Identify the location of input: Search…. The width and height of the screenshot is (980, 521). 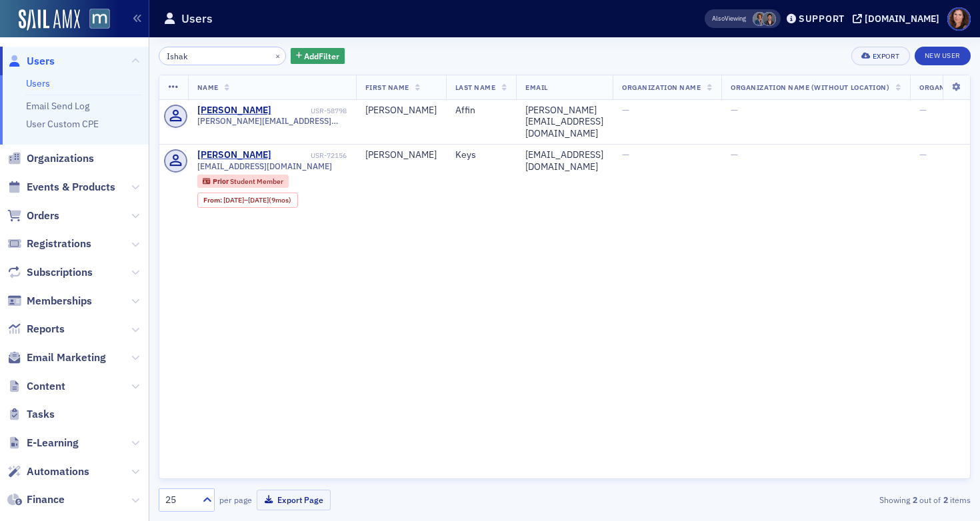
(222, 56).